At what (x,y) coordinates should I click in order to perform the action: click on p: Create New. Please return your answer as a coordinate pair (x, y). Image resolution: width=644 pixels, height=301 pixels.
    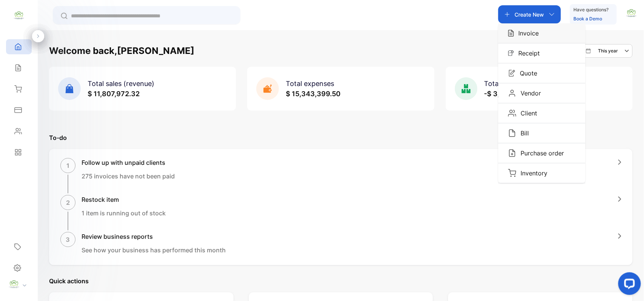
    Looking at the image, I should click on (530, 14).